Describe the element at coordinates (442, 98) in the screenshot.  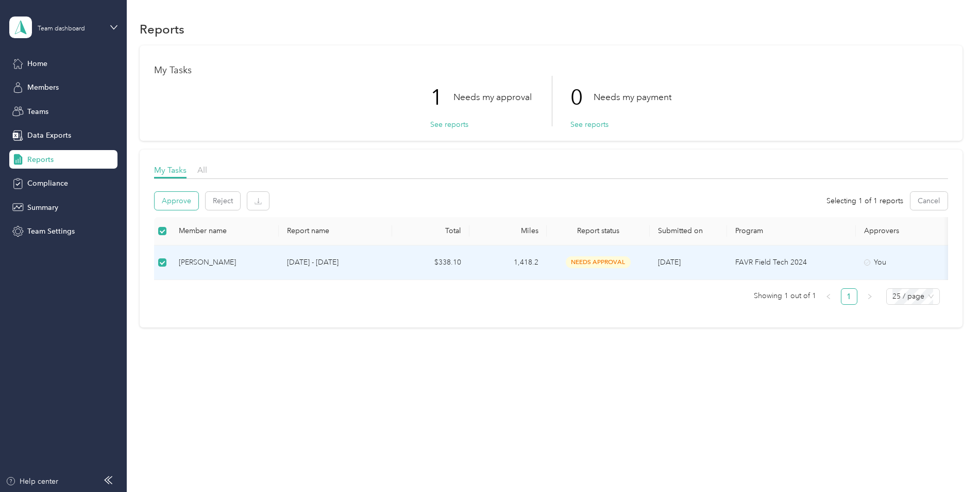
I see `p: 1` at that location.